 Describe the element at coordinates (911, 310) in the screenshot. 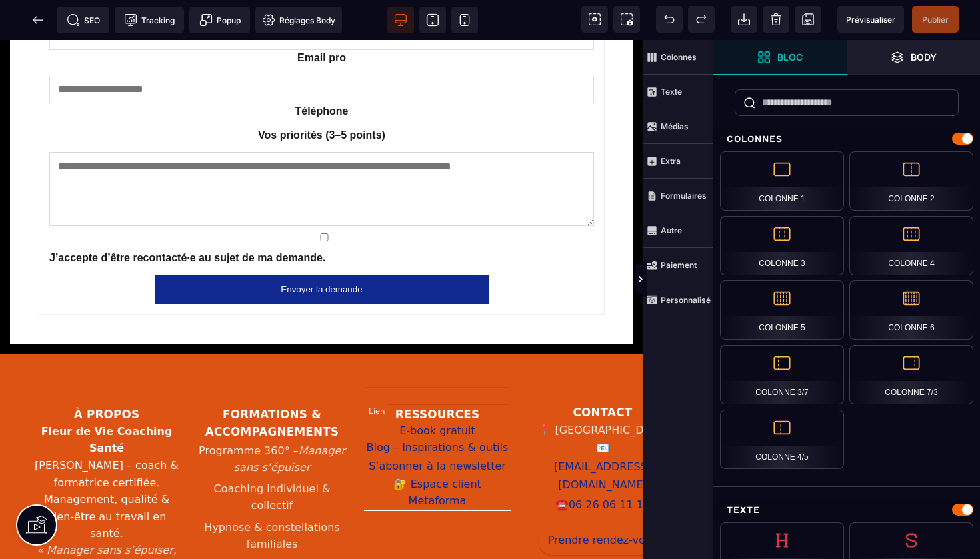

I see `div: Colonne 6` at that location.